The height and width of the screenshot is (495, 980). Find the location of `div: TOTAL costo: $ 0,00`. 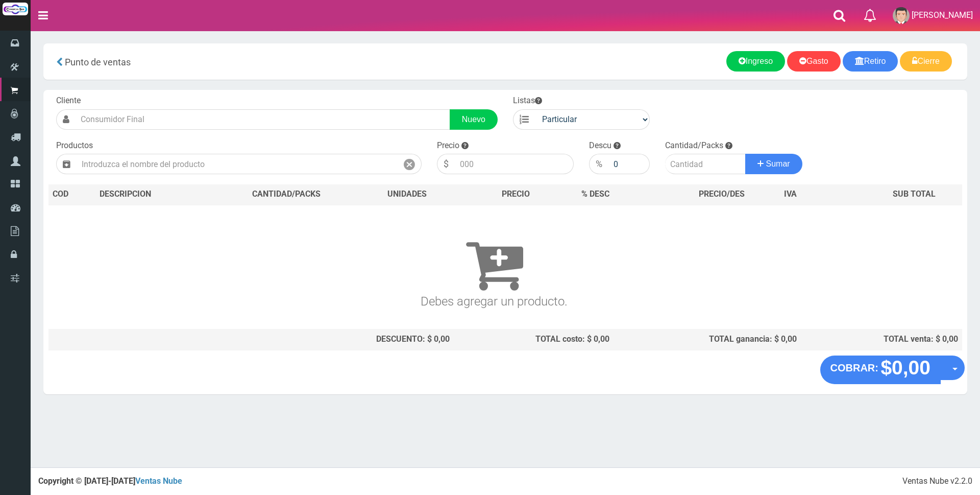

div: TOTAL costo: $ 0,00 is located at coordinates (534, 339).